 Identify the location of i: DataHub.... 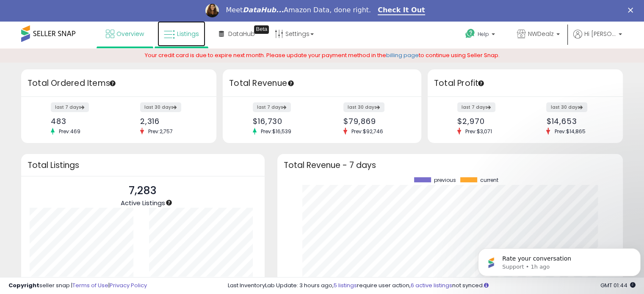
(263, 10).